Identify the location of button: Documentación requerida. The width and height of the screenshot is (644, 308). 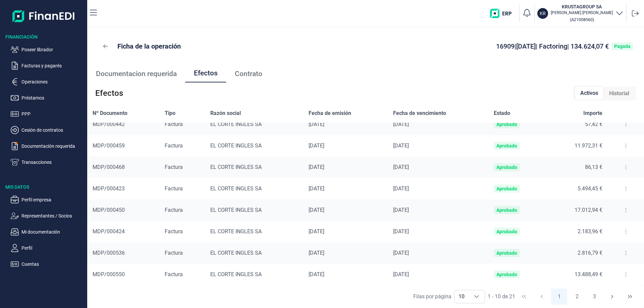
(48, 146).